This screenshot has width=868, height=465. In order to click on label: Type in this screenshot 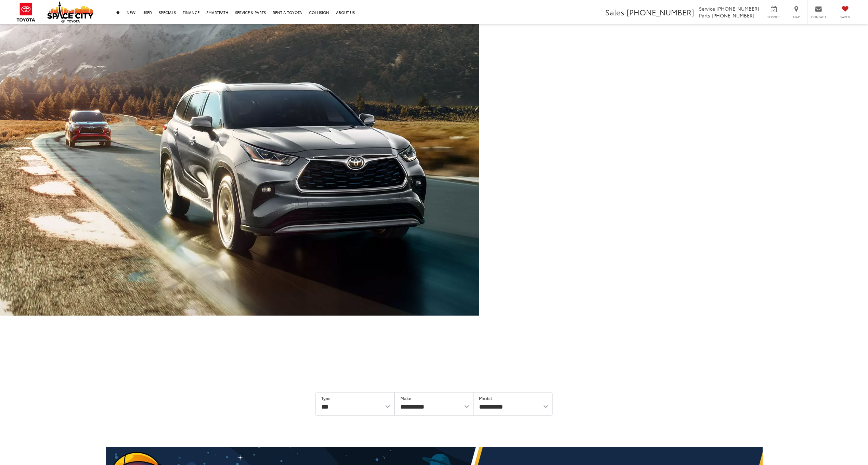, I will do `click(326, 398)`.